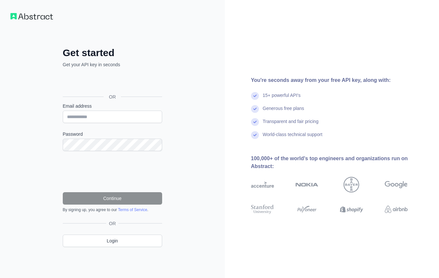  I want to click on img: Workflow, so click(32, 16).